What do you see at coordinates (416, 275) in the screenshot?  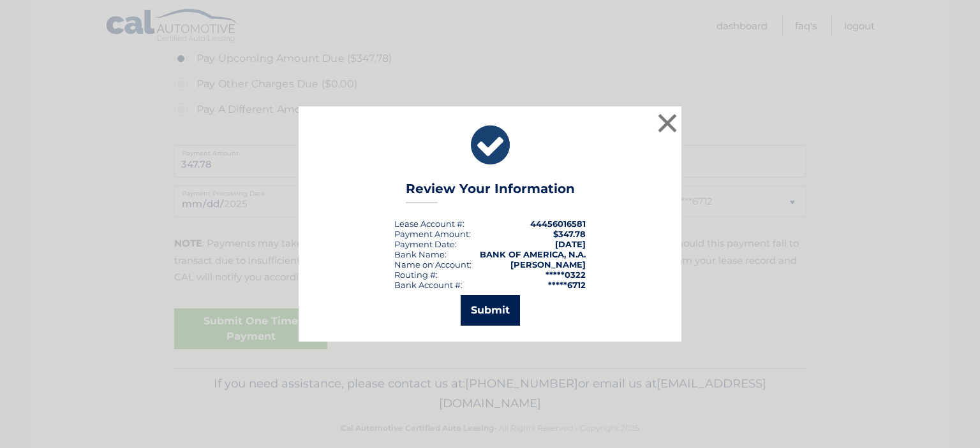 I see `div: Routing #:` at bounding box center [416, 275].